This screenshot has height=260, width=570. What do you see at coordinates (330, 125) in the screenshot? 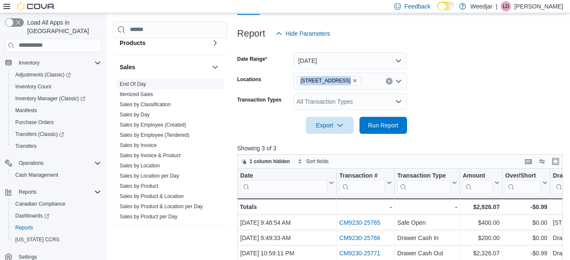
I see `span: Export` at bounding box center [330, 125].